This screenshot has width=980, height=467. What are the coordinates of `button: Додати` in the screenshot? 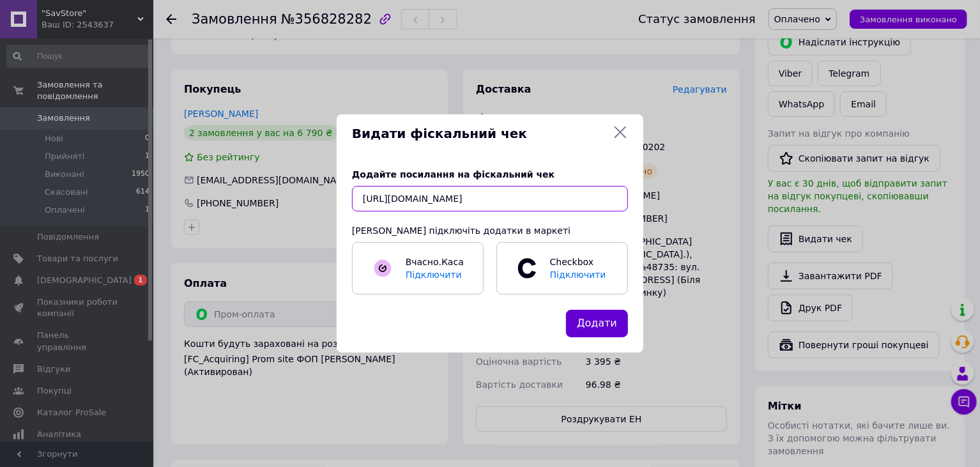 It's located at (597, 323).